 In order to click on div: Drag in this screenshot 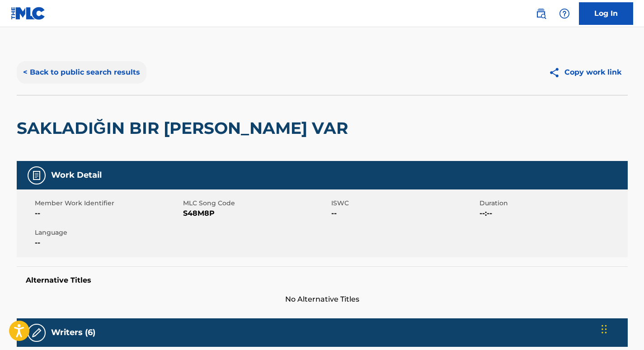, I will do `click(604, 329)`.